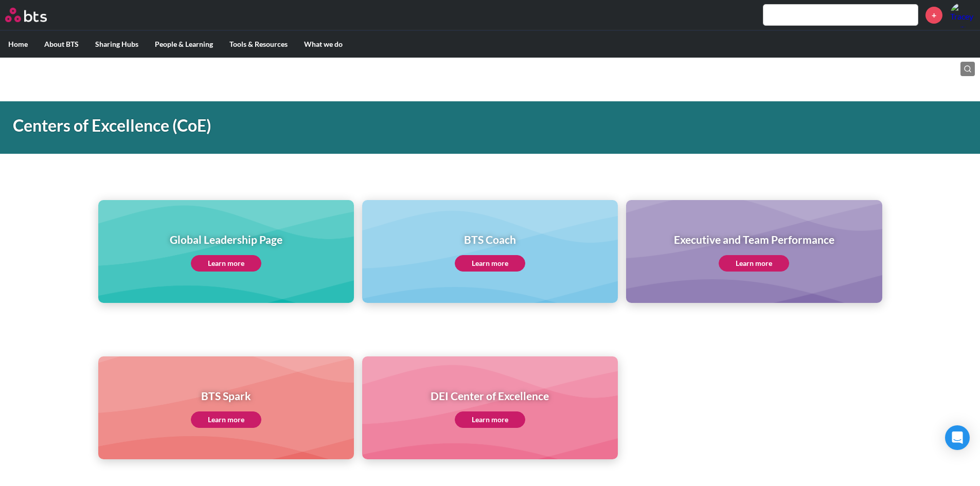 This screenshot has height=486, width=980. What do you see at coordinates (323, 44) in the screenshot?
I see `label: What we do` at bounding box center [323, 44].